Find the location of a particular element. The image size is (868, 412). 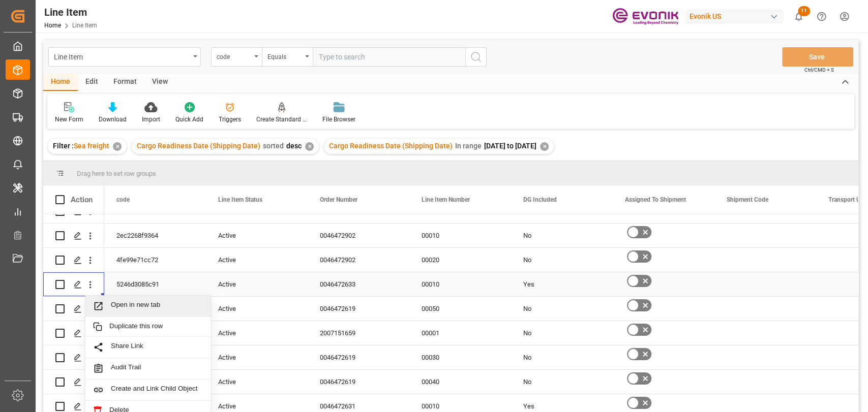

span: sorted is located at coordinates (273, 146).